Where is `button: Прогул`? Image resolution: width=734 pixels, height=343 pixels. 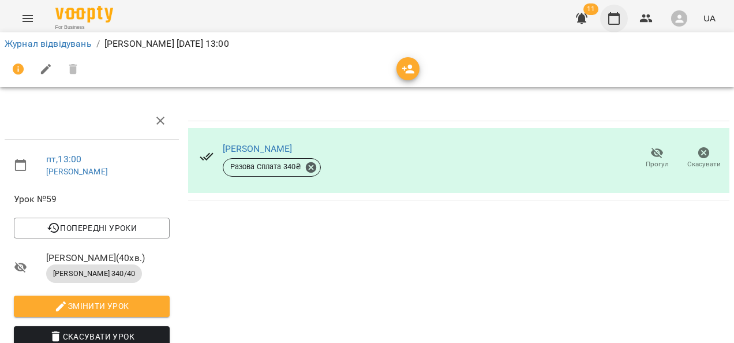 button: Прогул is located at coordinates (657, 158).